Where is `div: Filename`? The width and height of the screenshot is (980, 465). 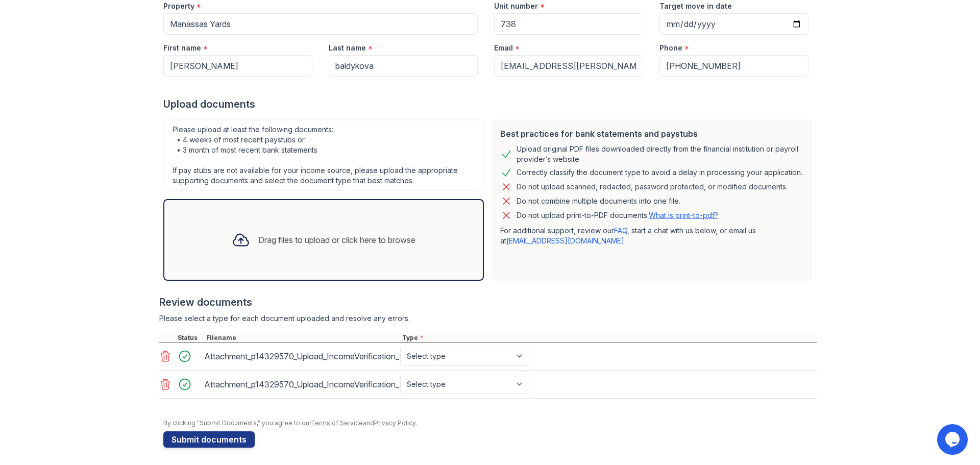 div: Filename is located at coordinates (302, 338).